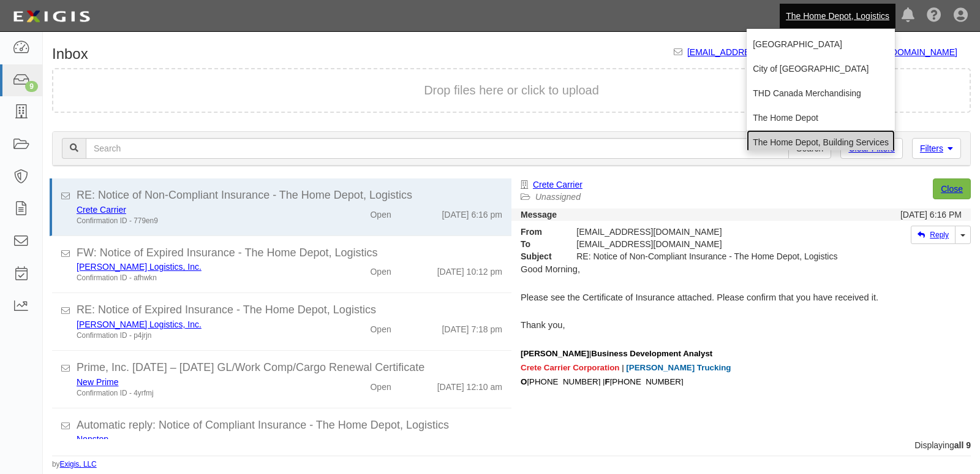 Image resolution: width=980 pixels, height=474 pixels. What do you see at coordinates (79, 464) in the screenshot?
I see `a: Exigis, LLC` at bounding box center [79, 464].